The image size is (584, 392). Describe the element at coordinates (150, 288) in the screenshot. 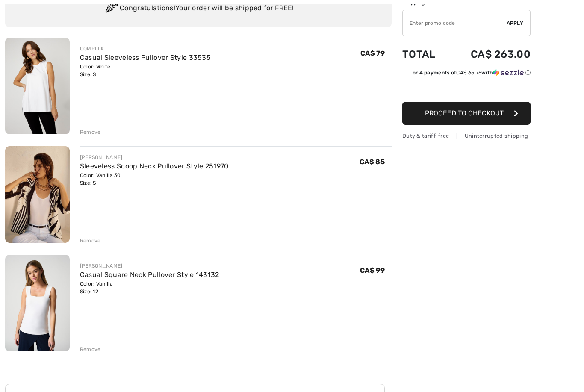

I see `div: Color: Vanilla Size: 12` at that location.